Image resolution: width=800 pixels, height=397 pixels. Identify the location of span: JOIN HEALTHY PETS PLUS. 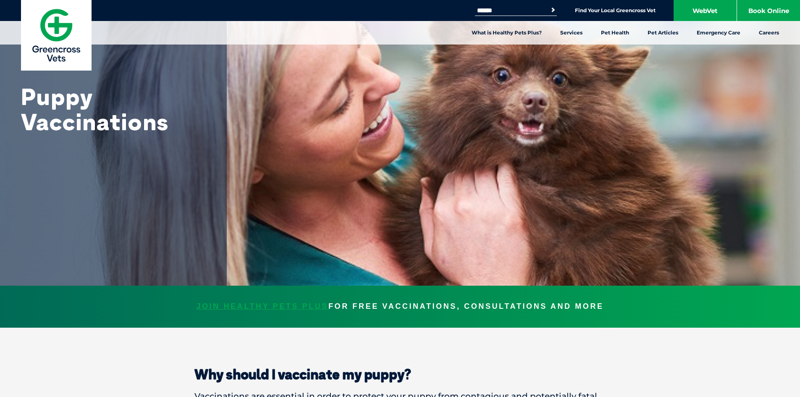
(262, 307).